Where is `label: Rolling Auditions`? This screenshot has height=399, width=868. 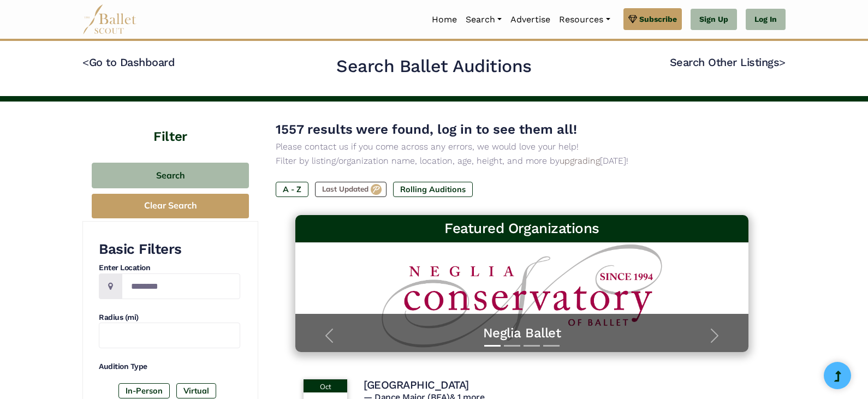 label: Rolling Auditions is located at coordinates (433, 189).